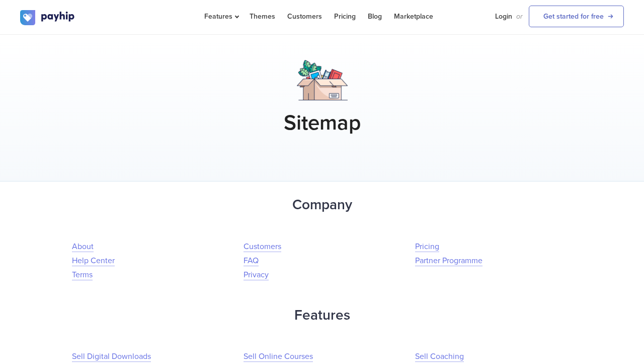  I want to click on a: Sell Online Courses, so click(278, 356).